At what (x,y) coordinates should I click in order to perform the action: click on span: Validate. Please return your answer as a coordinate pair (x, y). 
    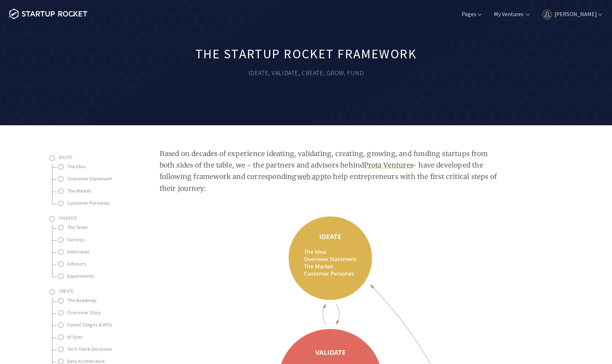
    Looking at the image, I should click on (68, 218).